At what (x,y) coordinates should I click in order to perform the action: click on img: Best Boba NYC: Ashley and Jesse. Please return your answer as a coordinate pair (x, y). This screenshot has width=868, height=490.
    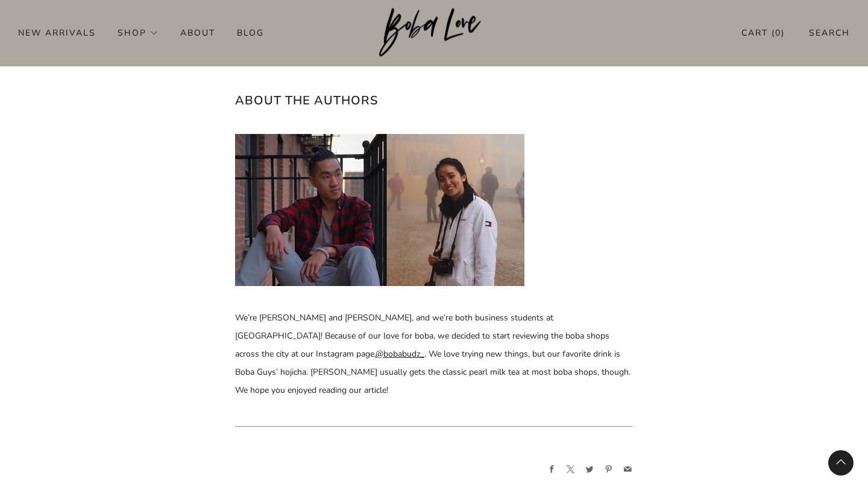
    Looking at the image, I should click on (379, 210).